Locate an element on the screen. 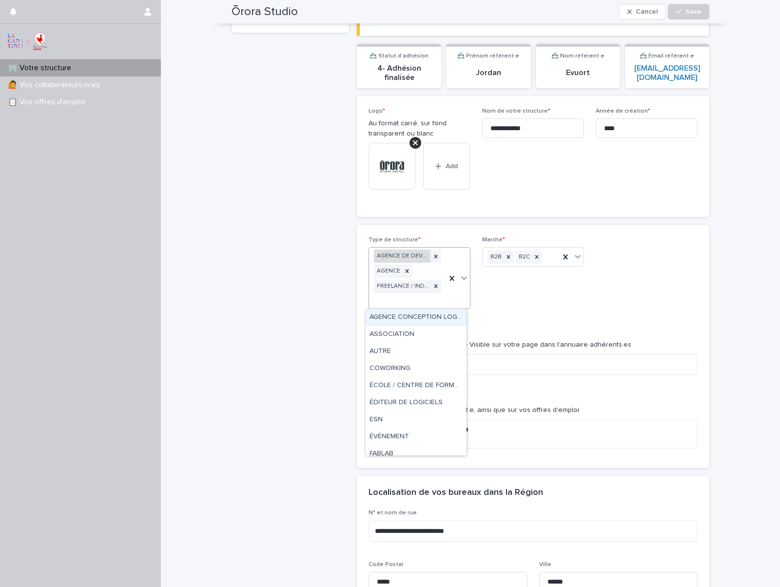 Image resolution: width=780 pixels, height=587 pixels. button: Save is located at coordinates (689, 12).